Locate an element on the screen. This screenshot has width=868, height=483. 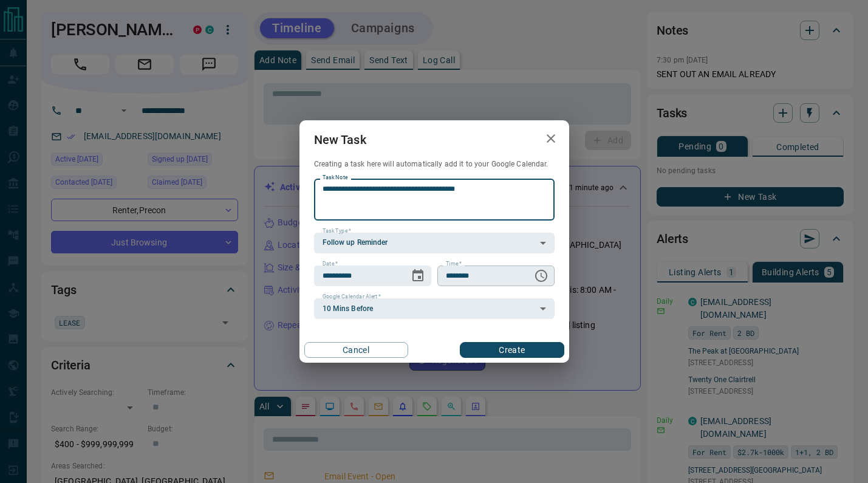
h2: New Task is located at coordinates (340, 140).